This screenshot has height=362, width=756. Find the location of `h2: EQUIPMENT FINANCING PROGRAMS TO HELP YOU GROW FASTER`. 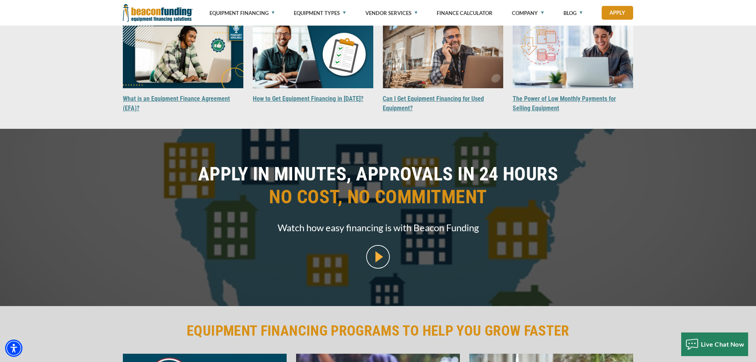

h2: EQUIPMENT FINANCING PROGRAMS TO HELP YOU GROW FASTER is located at coordinates (378, 331).